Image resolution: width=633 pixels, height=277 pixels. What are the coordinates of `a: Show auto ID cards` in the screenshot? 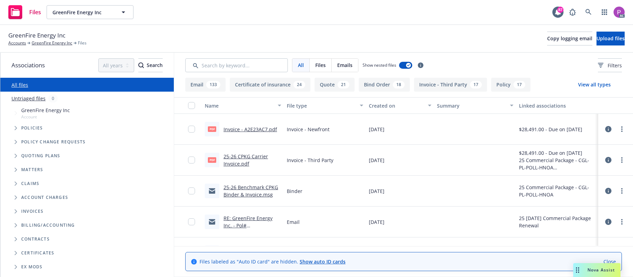 It's located at (322, 262).